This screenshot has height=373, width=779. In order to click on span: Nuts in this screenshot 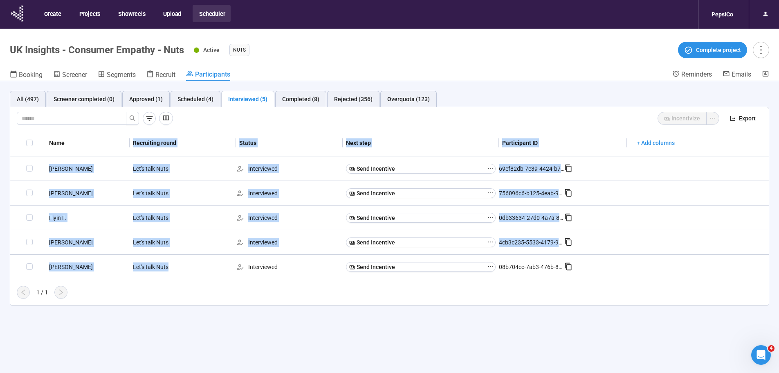, I will do `click(239, 50)`.